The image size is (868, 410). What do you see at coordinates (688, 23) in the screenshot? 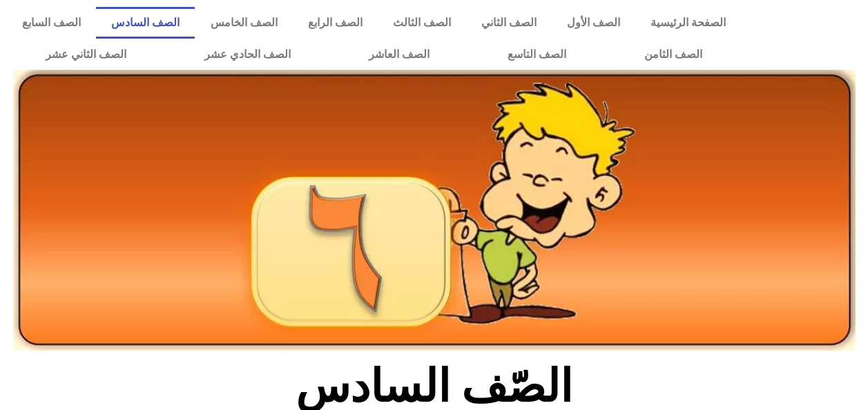
I see `a: الصفحة الرئيسية` at bounding box center [688, 23].